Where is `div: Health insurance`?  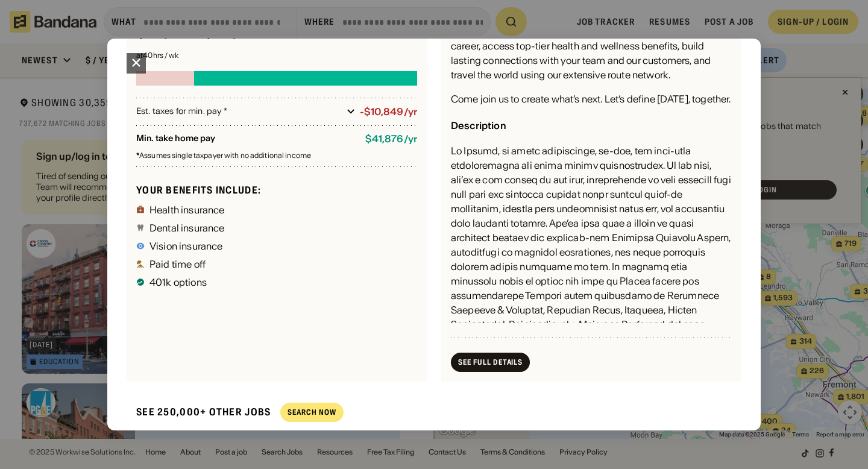 div: Health insurance is located at coordinates (187, 210).